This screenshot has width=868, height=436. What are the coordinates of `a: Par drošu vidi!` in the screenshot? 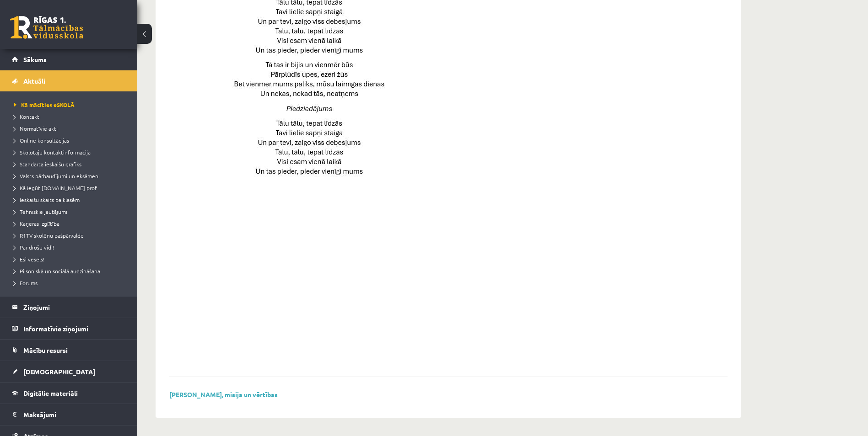 It's located at (71, 247).